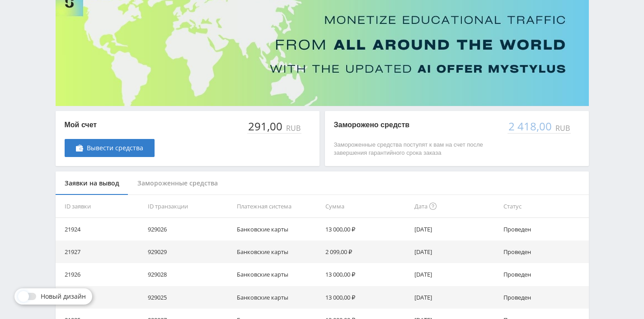  What do you see at coordinates (100, 229) in the screenshot?
I see `td: 21924` at bounding box center [100, 229].